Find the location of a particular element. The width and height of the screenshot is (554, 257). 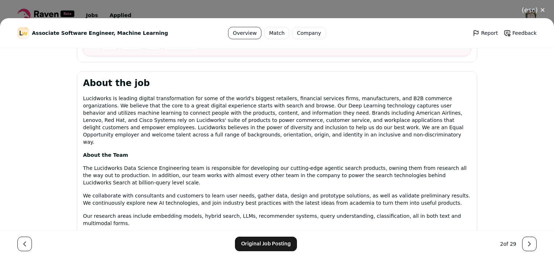

h2: About the job is located at coordinates (277, 83).